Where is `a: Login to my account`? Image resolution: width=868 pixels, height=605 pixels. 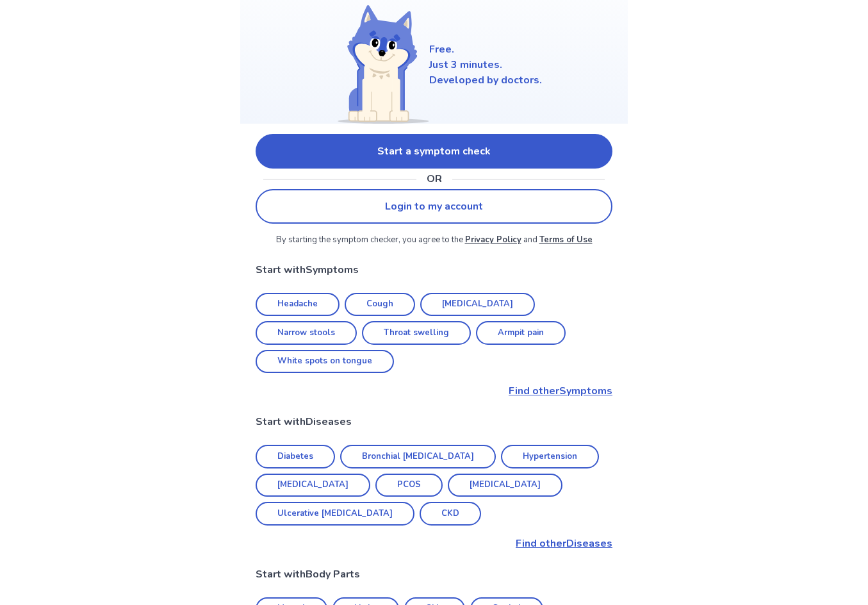 a: Login to my account is located at coordinates (434, 206).